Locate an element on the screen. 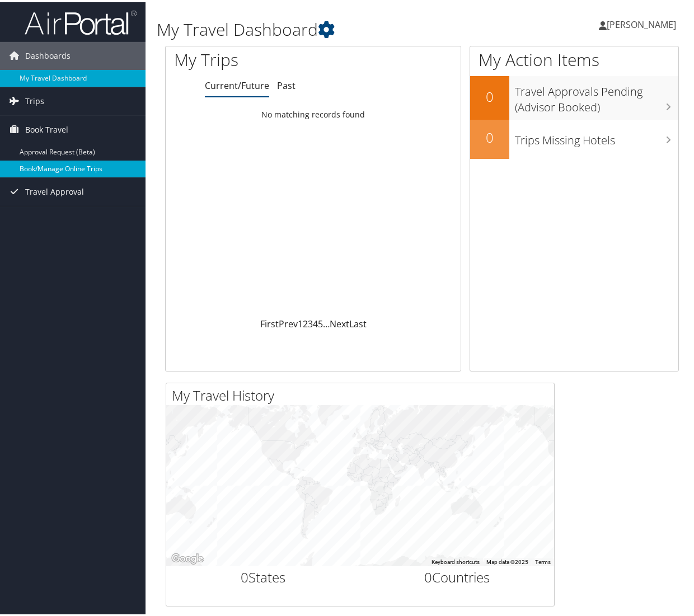  a: 1 is located at coordinates (300, 321).